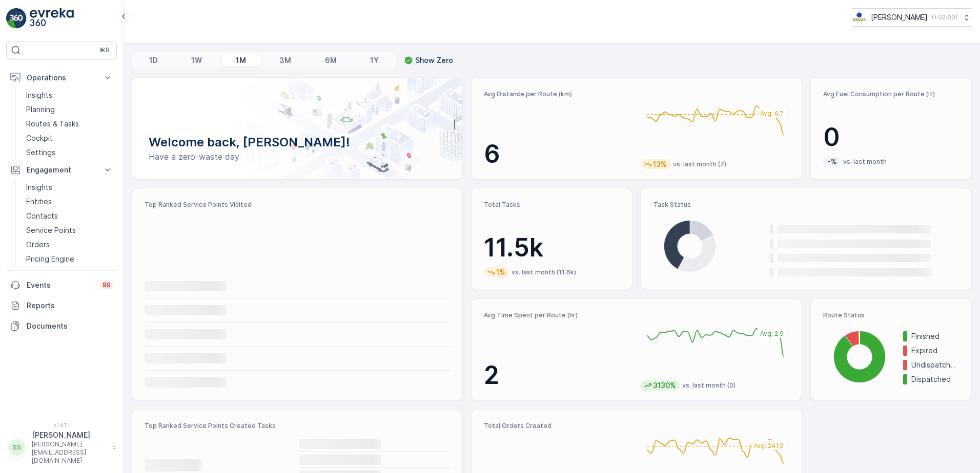  Describe the element at coordinates (50, 259) in the screenshot. I see `p: Pricing Engine` at that location.